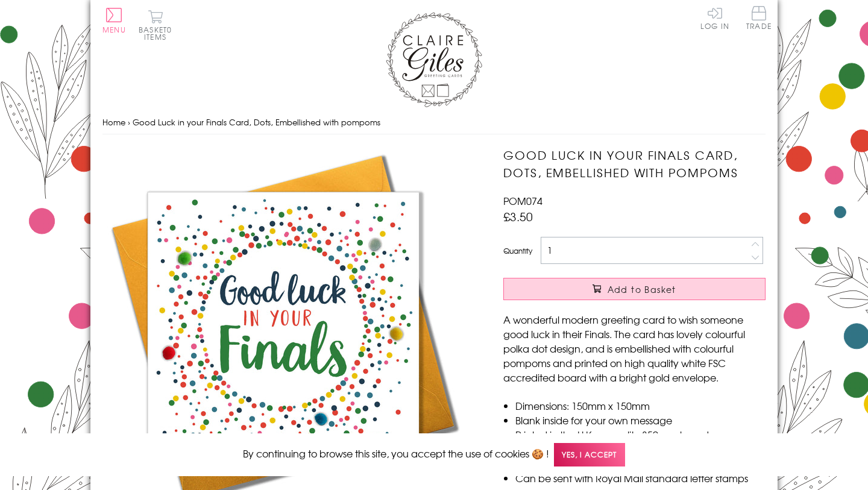  Describe the element at coordinates (523, 201) in the screenshot. I see `span: POM074` at that location.